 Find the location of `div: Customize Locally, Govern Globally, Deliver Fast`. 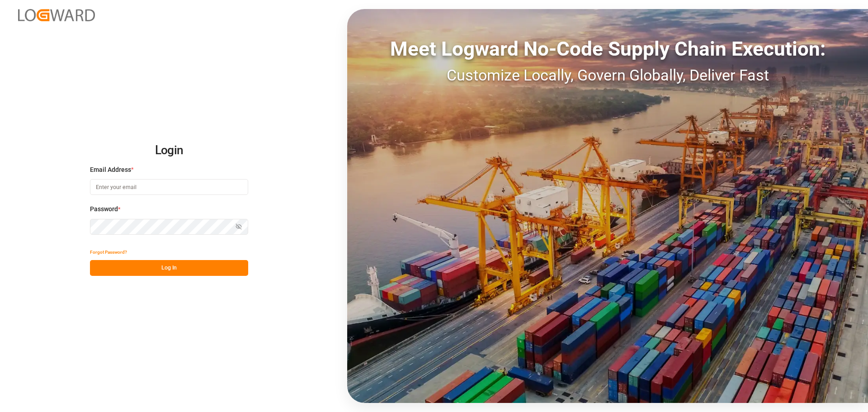

div: Customize Locally, Govern Globally, Deliver Fast is located at coordinates (608, 75).